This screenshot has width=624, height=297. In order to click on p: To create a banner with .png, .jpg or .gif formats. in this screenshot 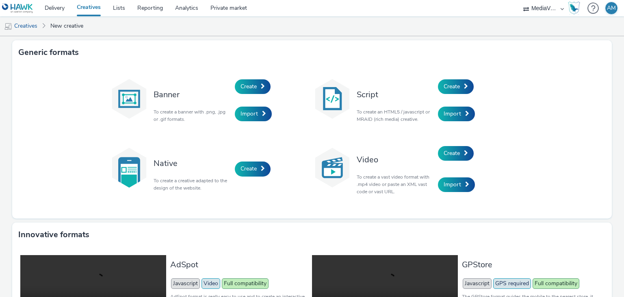, I will do `click(192, 115)`.